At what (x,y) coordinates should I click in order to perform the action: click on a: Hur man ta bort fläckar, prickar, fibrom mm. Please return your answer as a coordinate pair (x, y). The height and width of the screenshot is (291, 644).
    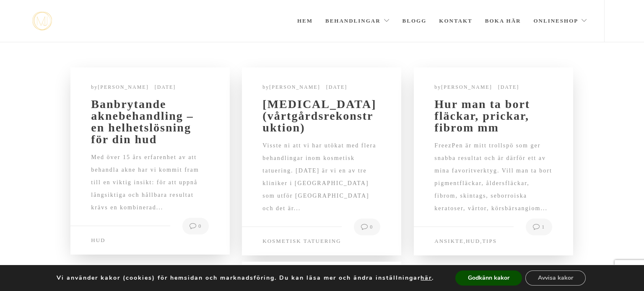
    Looking at the image, I should click on (493, 116).